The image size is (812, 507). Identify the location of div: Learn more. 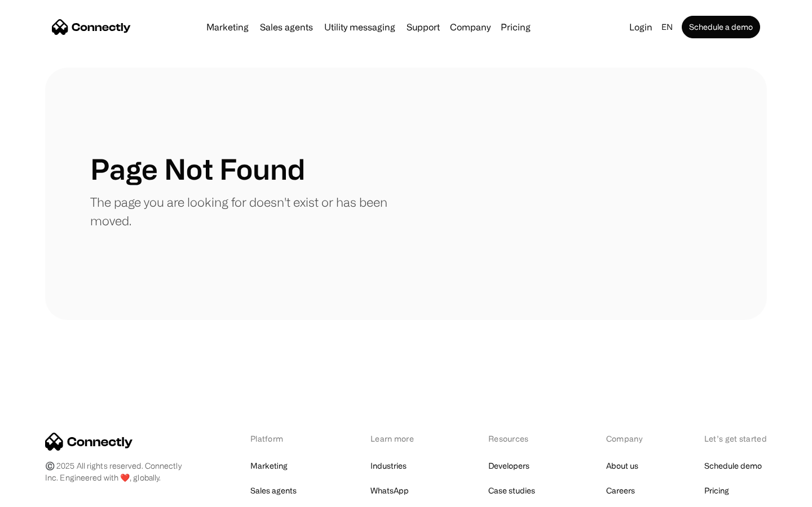
(400, 438).